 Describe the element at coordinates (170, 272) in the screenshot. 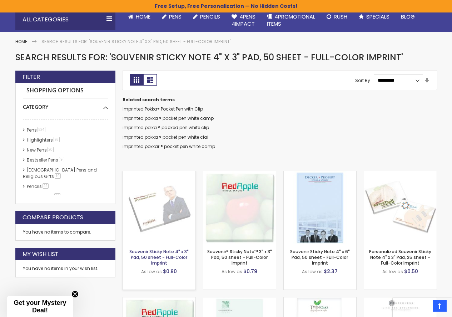

I see `span: $0.80` at that location.